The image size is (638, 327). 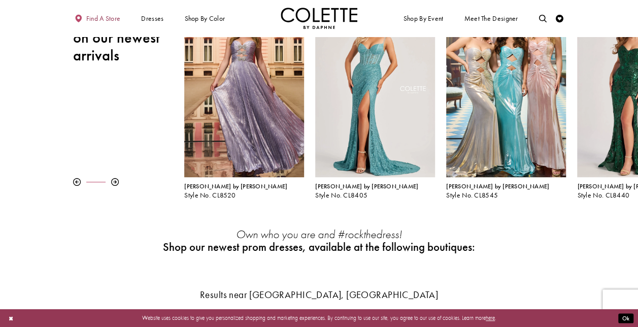 I want to click on span: Shop By Event, so click(x=423, y=18).